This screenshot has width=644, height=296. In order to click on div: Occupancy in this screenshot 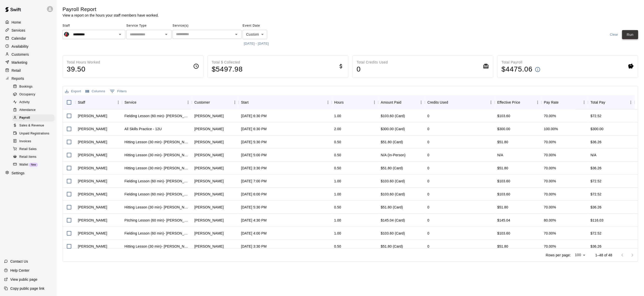, I will do `click(33, 94)`.